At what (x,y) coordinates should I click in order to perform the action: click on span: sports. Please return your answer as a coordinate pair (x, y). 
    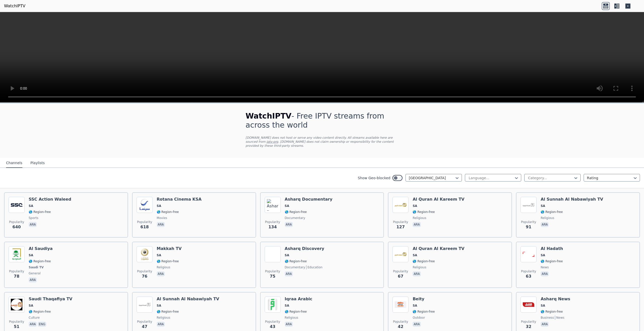
    Looking at the image, I should click on (34, 218).